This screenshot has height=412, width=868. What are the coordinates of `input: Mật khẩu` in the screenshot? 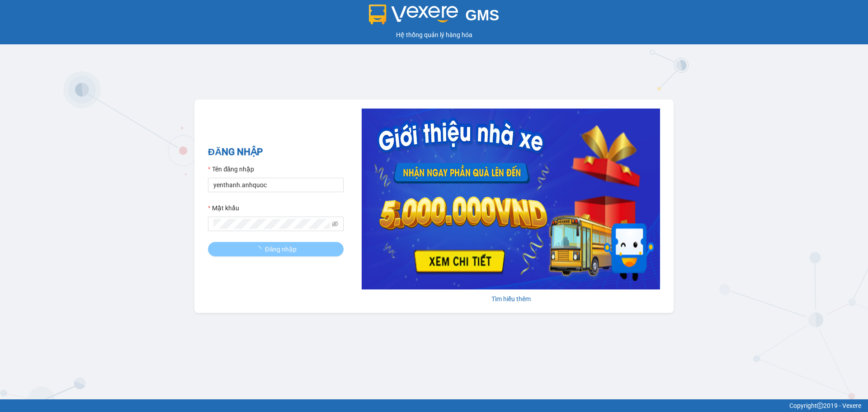 It's located at (272, 224).